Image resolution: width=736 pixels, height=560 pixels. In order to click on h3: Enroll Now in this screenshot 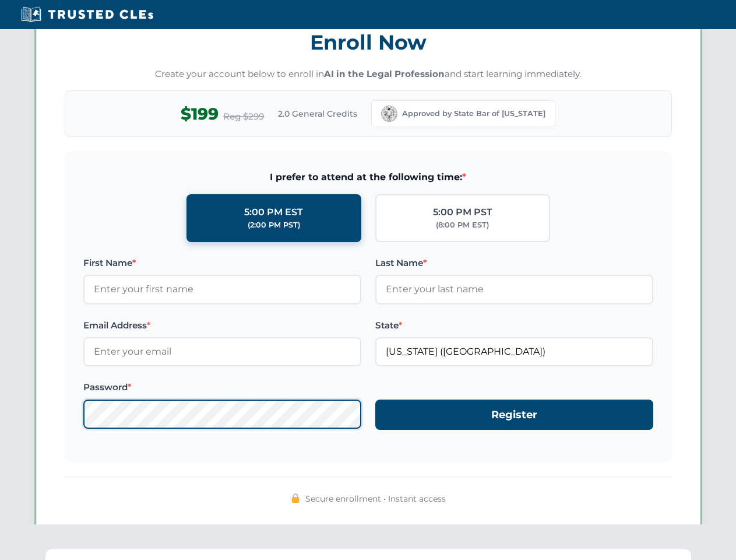, I will do `click(368, 42)`.